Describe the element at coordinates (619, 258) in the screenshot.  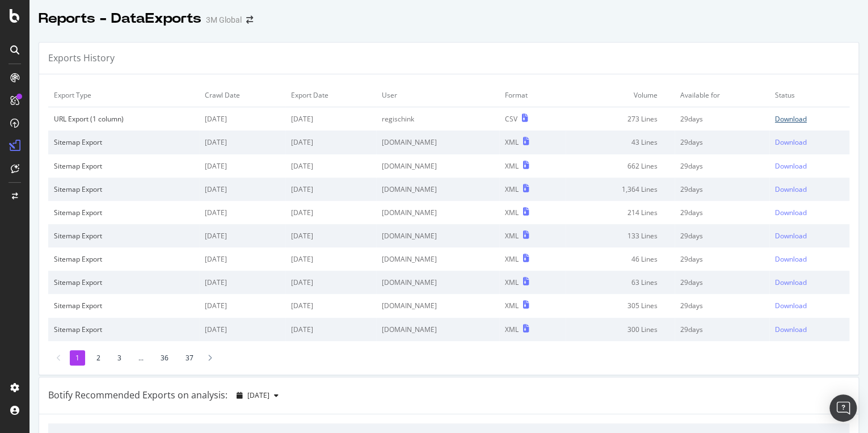
I see `td: 46 Lines` at that location.